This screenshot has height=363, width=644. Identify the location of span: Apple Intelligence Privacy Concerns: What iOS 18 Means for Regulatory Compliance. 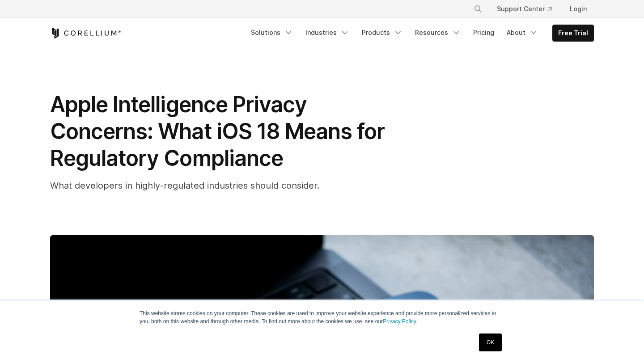
(217, 131).